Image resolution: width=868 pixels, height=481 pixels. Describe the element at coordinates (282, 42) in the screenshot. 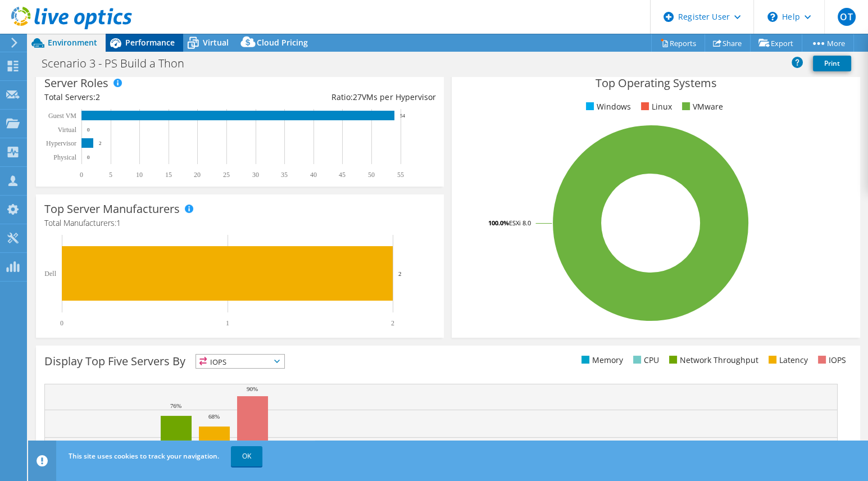

I see `span: Cloud Pricing` at that location.